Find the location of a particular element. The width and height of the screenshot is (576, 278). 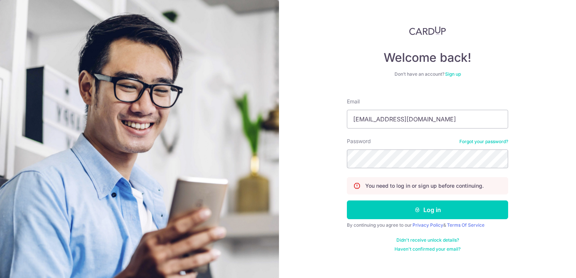

a: Terms Of Service is located at coordinates (466, 225).